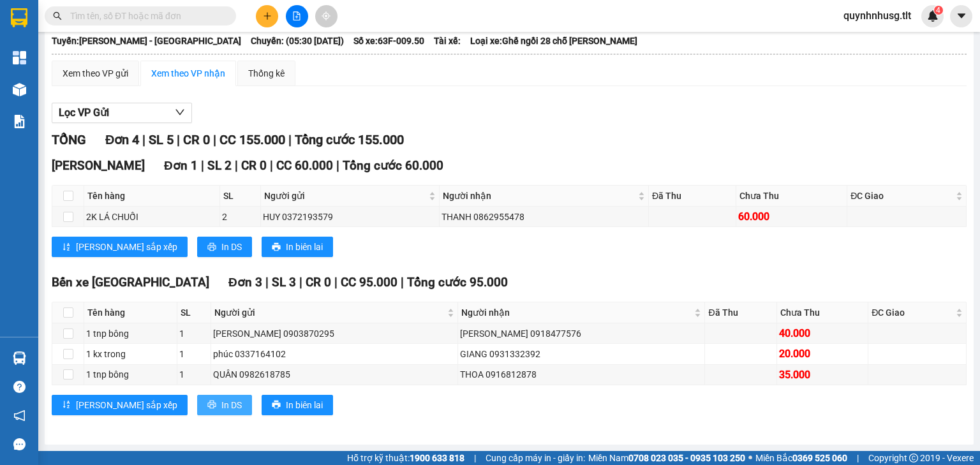 The height and width of the screenshot is (465, 980). What do you see at coordinates (326, 16) in the screenshot?
I see `span: aim` at bounding box center [326, 16].